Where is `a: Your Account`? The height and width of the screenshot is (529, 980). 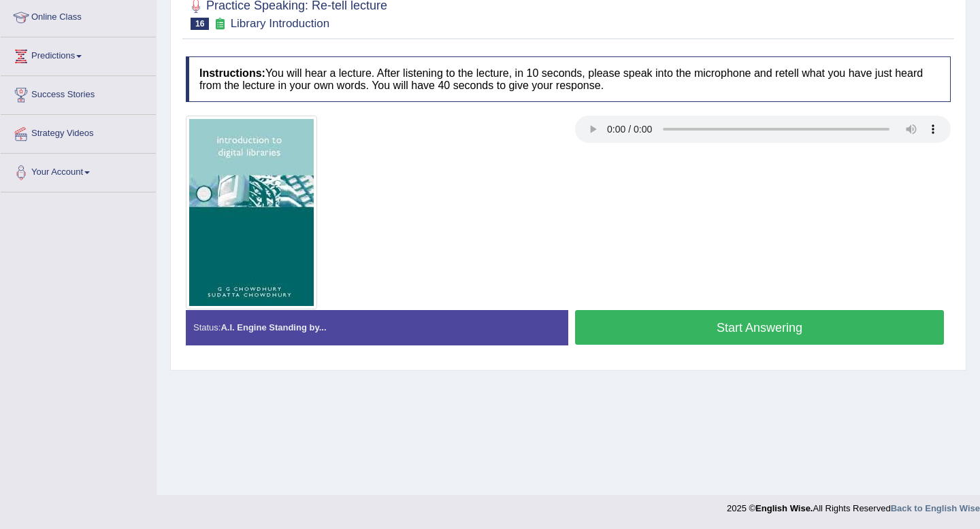
a: Your Account is located at coordinates (79, 171).